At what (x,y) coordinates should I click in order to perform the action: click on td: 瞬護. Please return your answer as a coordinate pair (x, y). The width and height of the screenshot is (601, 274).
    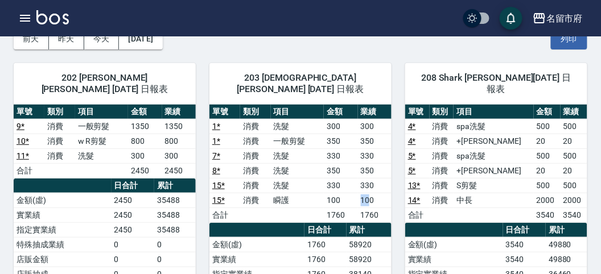
    Looking at the image, I should click on (297, 200).